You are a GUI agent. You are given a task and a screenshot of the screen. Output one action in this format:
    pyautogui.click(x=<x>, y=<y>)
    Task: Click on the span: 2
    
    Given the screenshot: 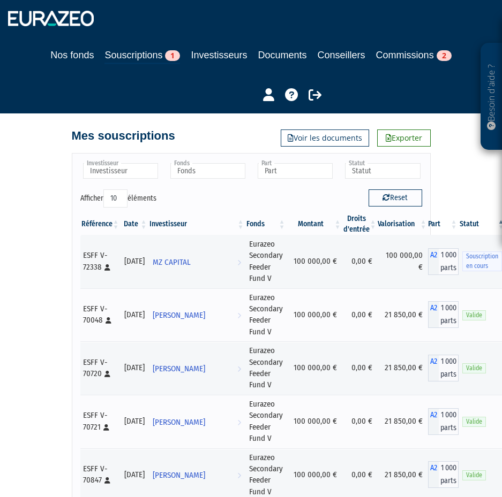 What is the action you would take?
    pyautogui.click(x=444, y=56)
    